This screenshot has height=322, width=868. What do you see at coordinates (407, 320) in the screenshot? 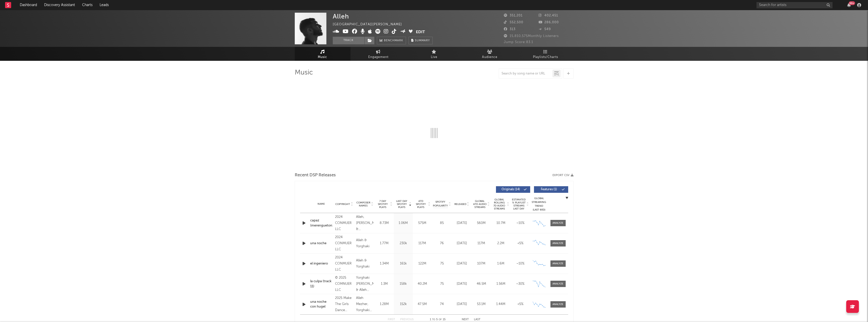
I see `button: Previous` at bounding box center [407, 320].